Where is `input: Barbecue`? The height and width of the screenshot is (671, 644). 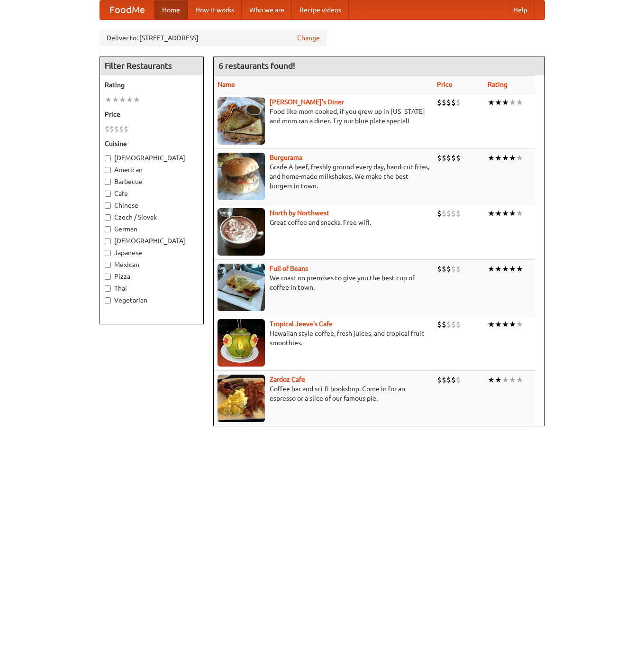
input: Barbecue is located at coordinates (108, 181).